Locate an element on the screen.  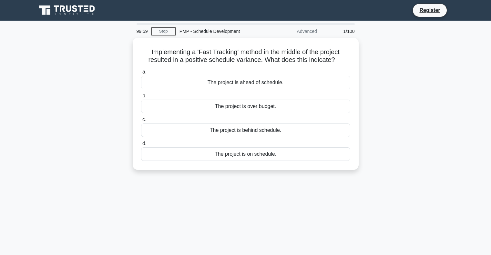
a: Register is located at coordinates (429, 10).